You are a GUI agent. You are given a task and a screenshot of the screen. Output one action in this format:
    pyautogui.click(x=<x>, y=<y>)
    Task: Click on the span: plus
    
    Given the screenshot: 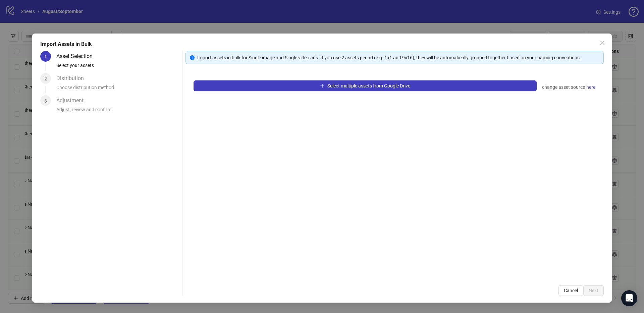 What is the action you would take?
    pyautogui.click(x=323, y=86)
    